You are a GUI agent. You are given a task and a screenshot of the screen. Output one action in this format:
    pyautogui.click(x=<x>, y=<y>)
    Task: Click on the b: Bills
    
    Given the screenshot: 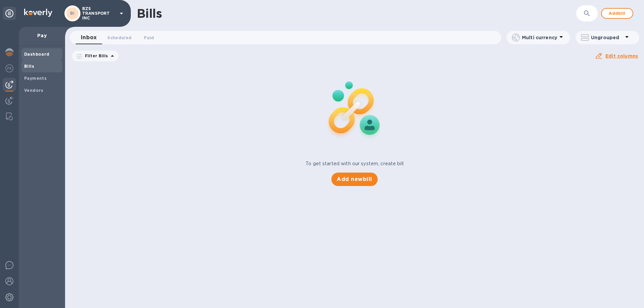 What is the action you would take?
    pyautogui.click(x=29, y=66)
    